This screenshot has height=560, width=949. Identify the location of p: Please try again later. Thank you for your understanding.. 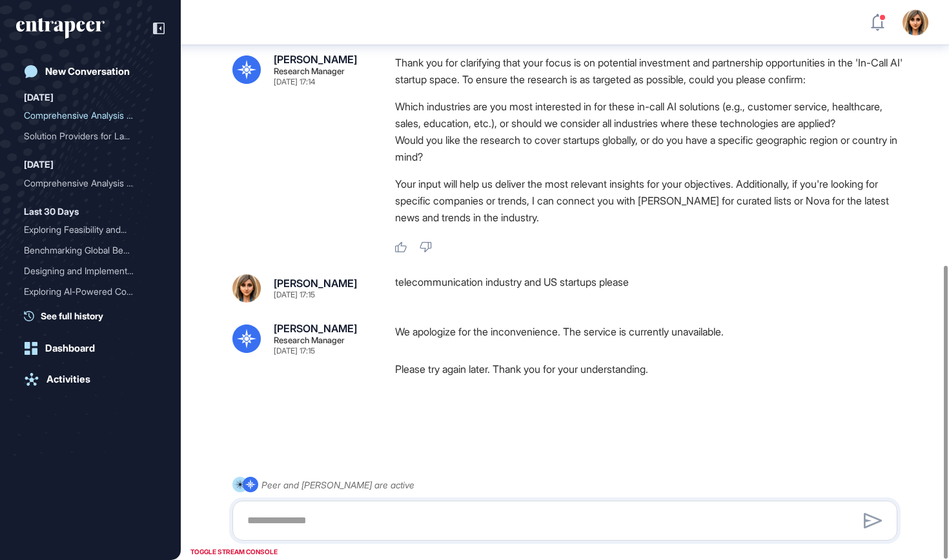
(651, 369).